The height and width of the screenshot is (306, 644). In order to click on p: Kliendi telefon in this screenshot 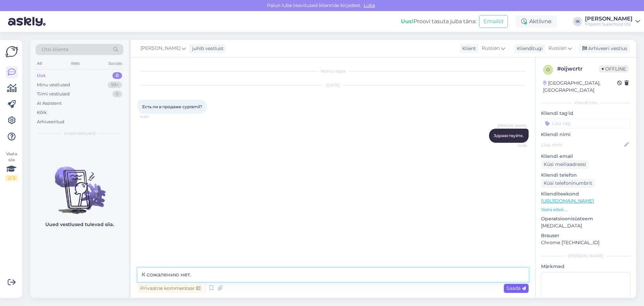, I will do `click(586, 175)`.